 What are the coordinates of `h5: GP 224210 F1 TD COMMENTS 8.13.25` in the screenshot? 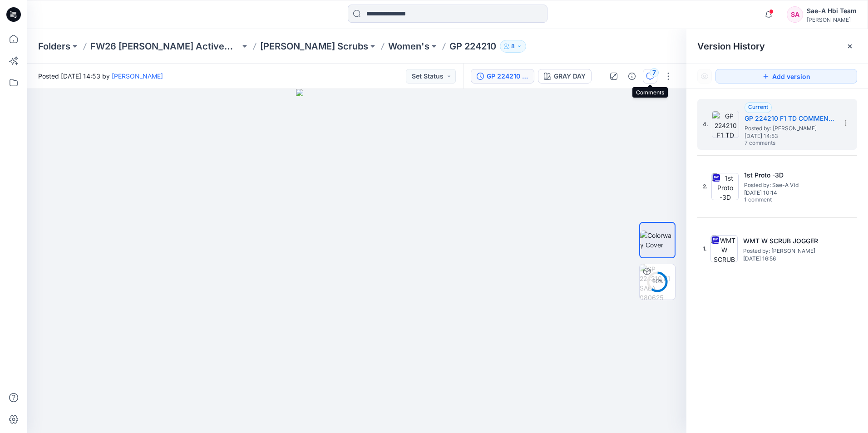 It's located at (790, 119).